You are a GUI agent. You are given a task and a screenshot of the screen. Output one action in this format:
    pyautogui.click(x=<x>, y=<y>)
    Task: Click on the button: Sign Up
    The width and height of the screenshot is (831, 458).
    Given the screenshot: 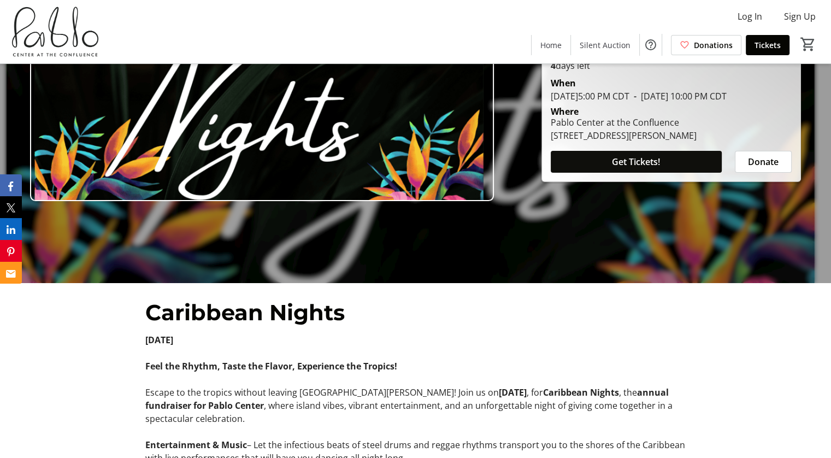 What is the action you would take?
    pyautogui.click(x=800, y=16)
    